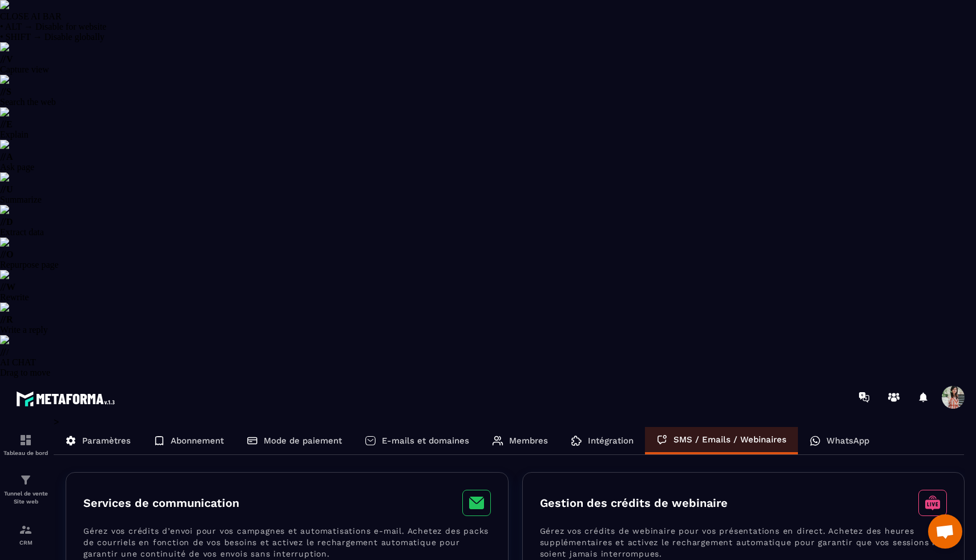 The image size is (976, 560). Describe the element at coordinates (26, 452) in the screenshot. I see `p: Tableau de bord` at that location.